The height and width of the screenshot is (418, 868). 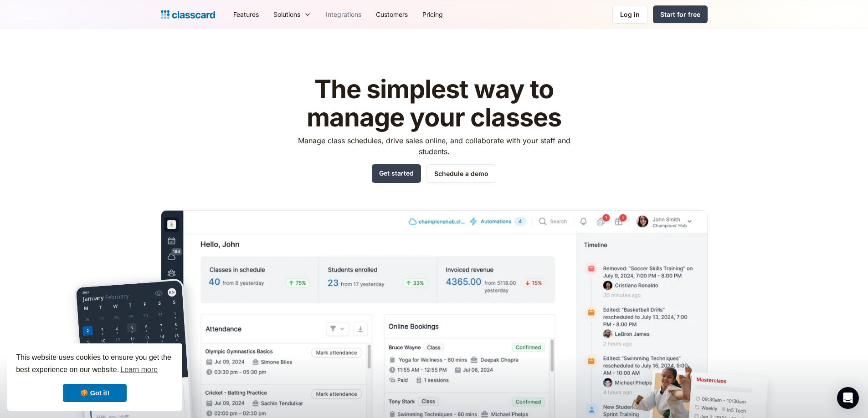 I want to click on a: Log in, so click(x=630, y=14).